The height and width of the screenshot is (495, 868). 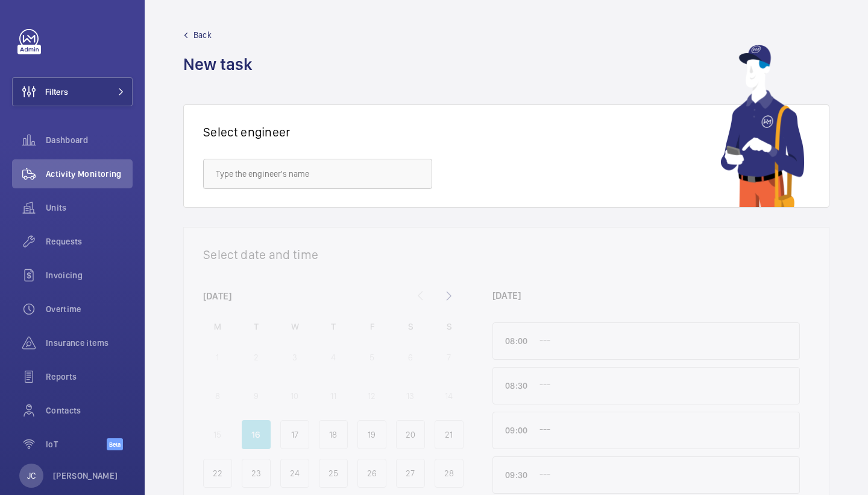 What do you see at coordinates (89, 376) in the screenshot?
I see `span: Reports` at bounding box center [89, 376].